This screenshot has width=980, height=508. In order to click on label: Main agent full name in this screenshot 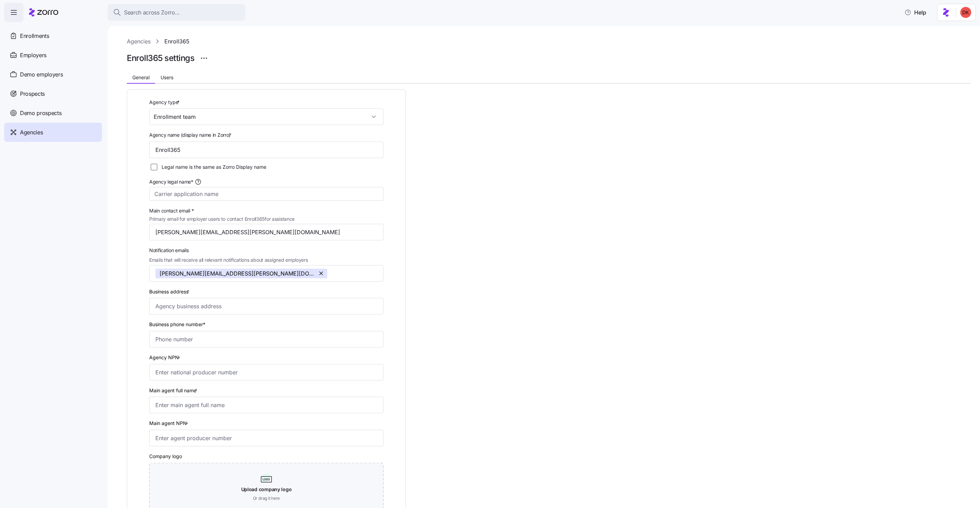, I will do `click(174, 391)`.